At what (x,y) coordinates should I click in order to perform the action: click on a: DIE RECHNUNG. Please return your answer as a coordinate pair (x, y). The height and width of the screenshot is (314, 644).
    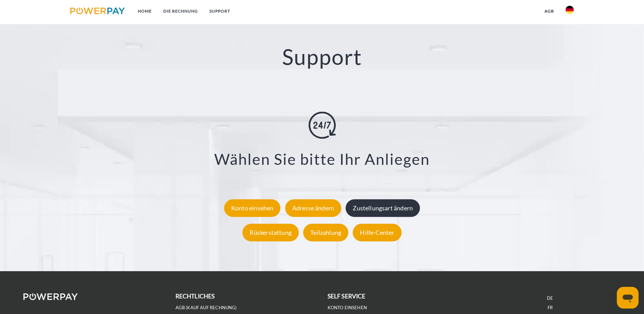
    Looking at the image, I should click on (180, 11).